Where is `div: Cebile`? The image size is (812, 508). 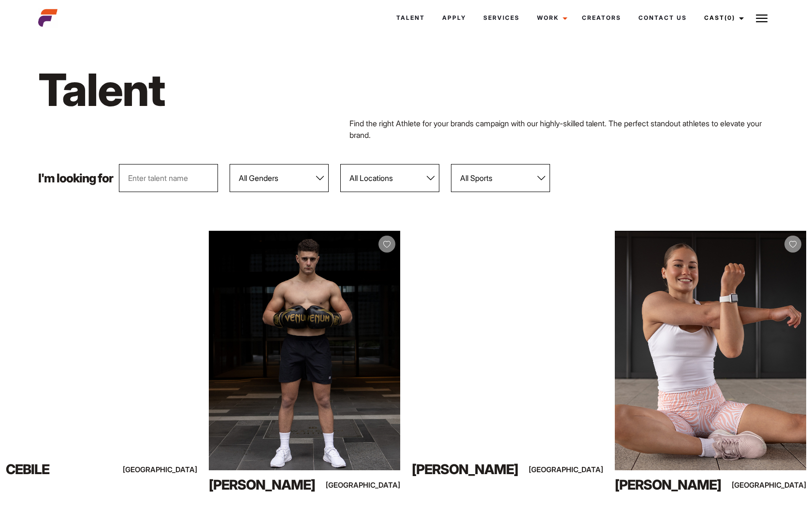 div: Cebile is located at coordinates (63, 469).